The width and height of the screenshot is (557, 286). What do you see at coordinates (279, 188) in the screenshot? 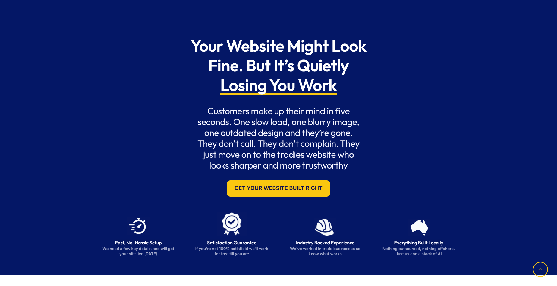
I see `a: Get Your Website Built Right` at bounding box center [279, 188].